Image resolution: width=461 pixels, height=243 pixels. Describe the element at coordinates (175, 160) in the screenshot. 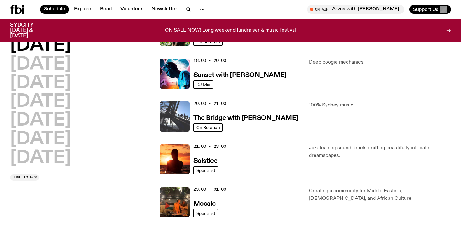

I see `a: A girl standing in the ocean as waist level, staring into the rise of the sun.` at that location.